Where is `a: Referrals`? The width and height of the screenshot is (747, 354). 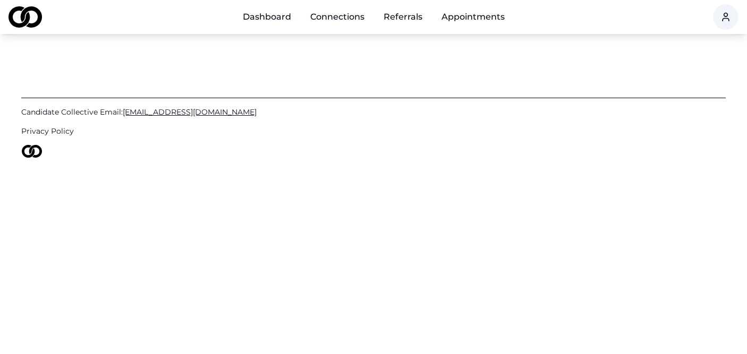
a: Referrals is located at coordinates (403, 17).